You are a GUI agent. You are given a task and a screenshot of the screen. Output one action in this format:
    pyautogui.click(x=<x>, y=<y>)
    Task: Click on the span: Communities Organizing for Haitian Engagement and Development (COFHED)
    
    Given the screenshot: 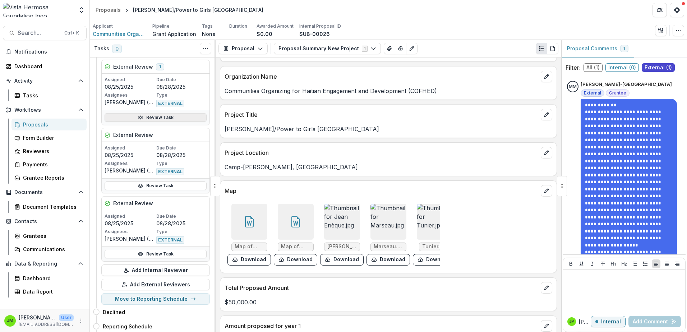 What is the action you would take?
    pyautogui.click(x=120, y=34)
    